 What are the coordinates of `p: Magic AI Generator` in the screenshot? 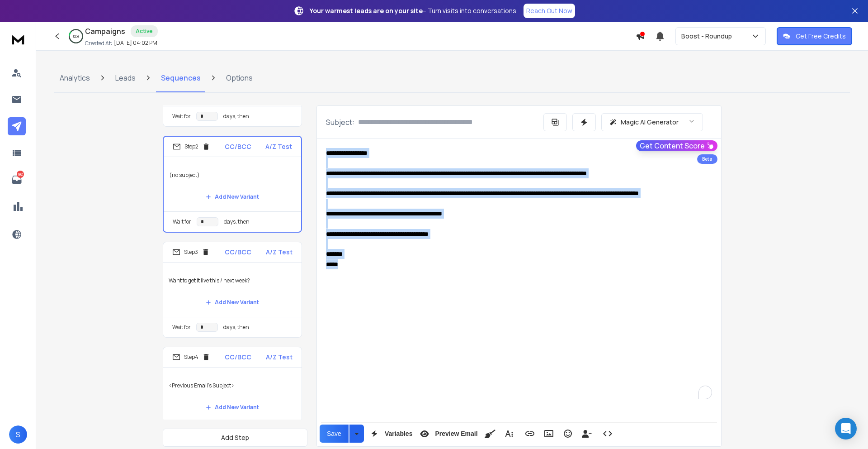 It's located at (650, 122).